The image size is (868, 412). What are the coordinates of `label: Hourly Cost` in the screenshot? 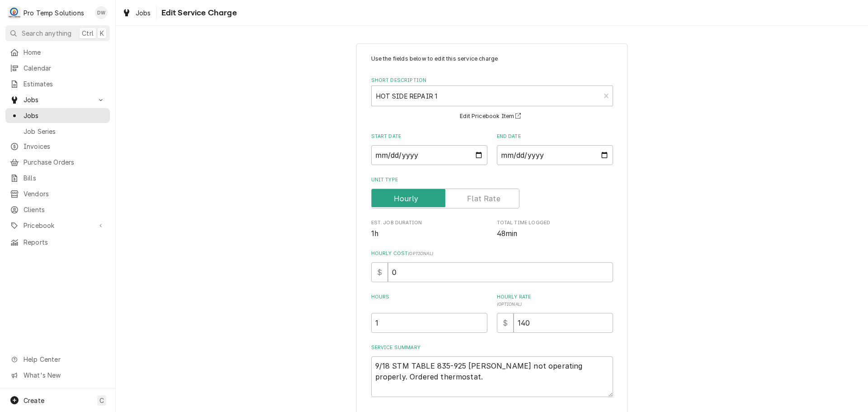 It's located at (492, 254).